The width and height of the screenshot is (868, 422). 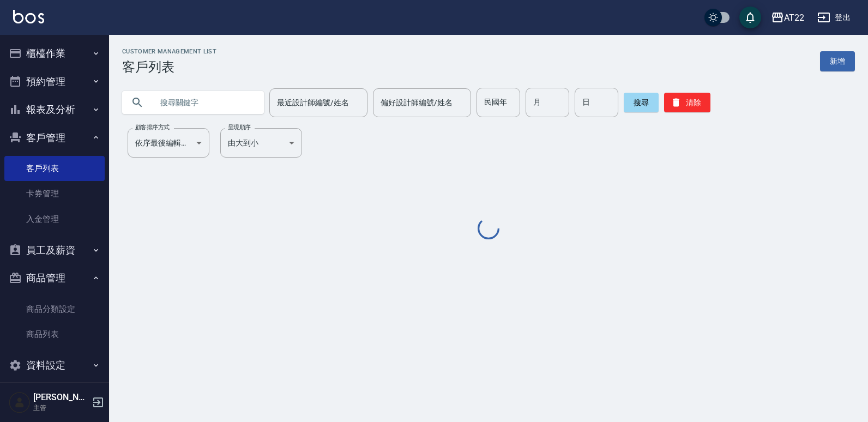 I want to click on div: 依序最後編輯時間, so click(x=168, y=143).